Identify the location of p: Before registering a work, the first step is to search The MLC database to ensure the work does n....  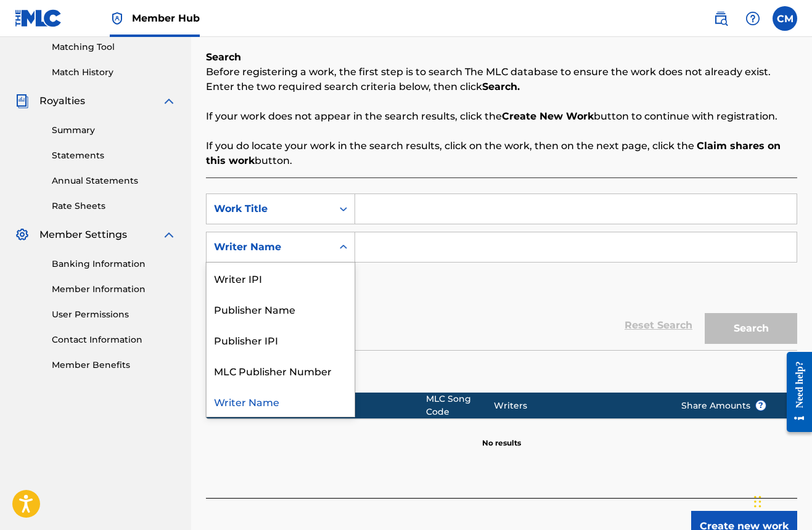
(502, 72).